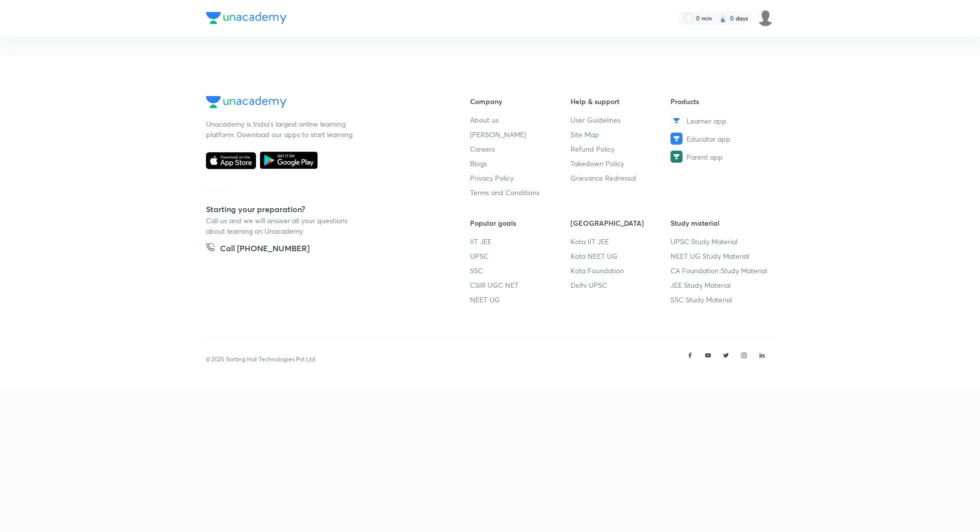  I want to click on a: CA Foundation Study Material, so click(720, 270).